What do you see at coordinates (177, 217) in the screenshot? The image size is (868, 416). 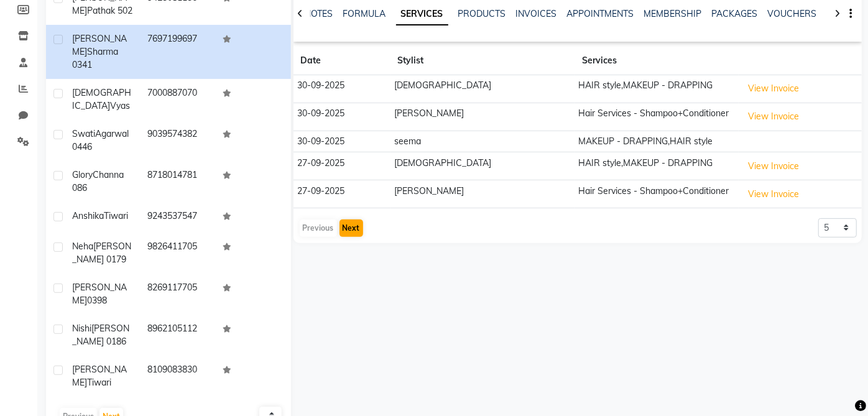 I see `td: 9243537547` at bounding box center [177, 217].